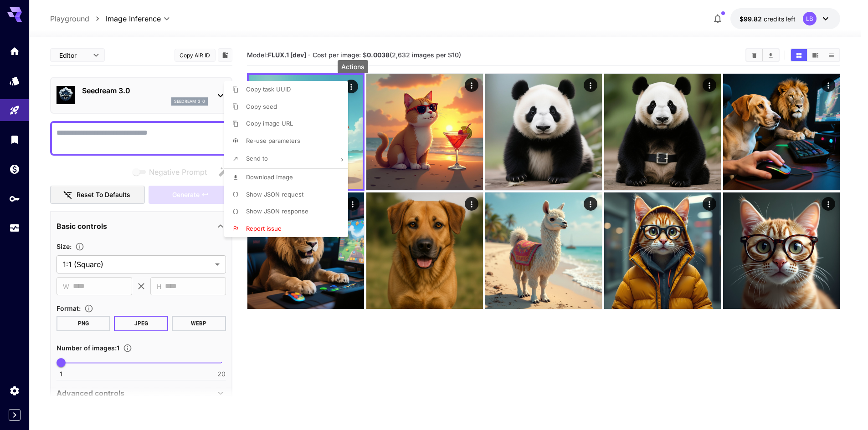  What do you see at coordinates (269, 89) in the screenshot?
I see `span: Copy task UUID` at bounding box center [269, 89].